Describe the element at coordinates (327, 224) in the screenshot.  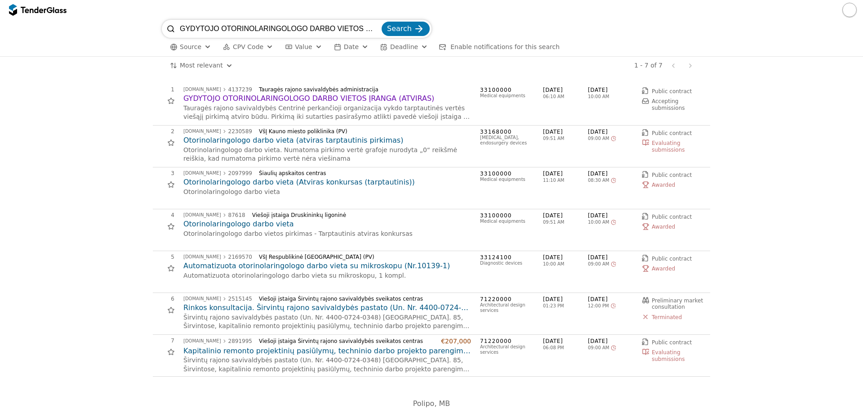
I see `a: Otorinolaringologo darbo vieta` at that location.